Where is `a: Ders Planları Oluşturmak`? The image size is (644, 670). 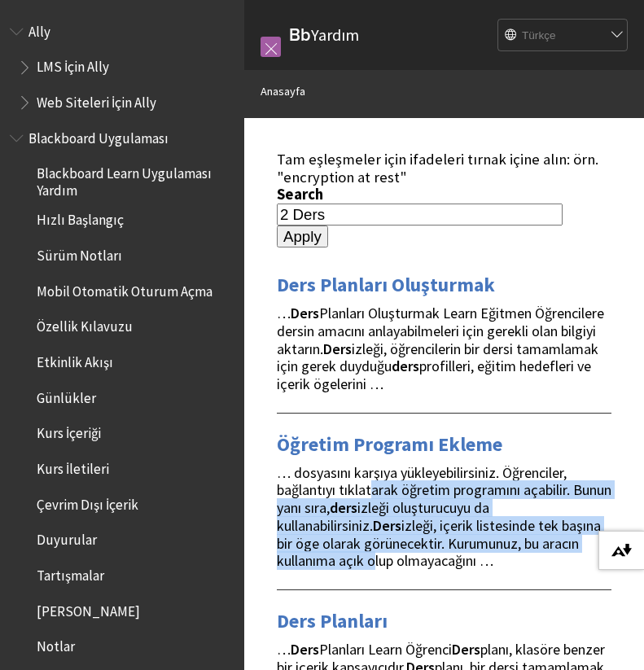 a: Ders Planları Oluşturmak is located at coordinates (386, 285).